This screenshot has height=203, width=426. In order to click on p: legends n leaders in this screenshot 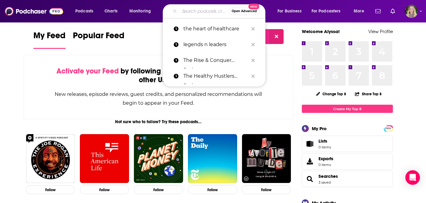, I will do `click(216, 45)`.